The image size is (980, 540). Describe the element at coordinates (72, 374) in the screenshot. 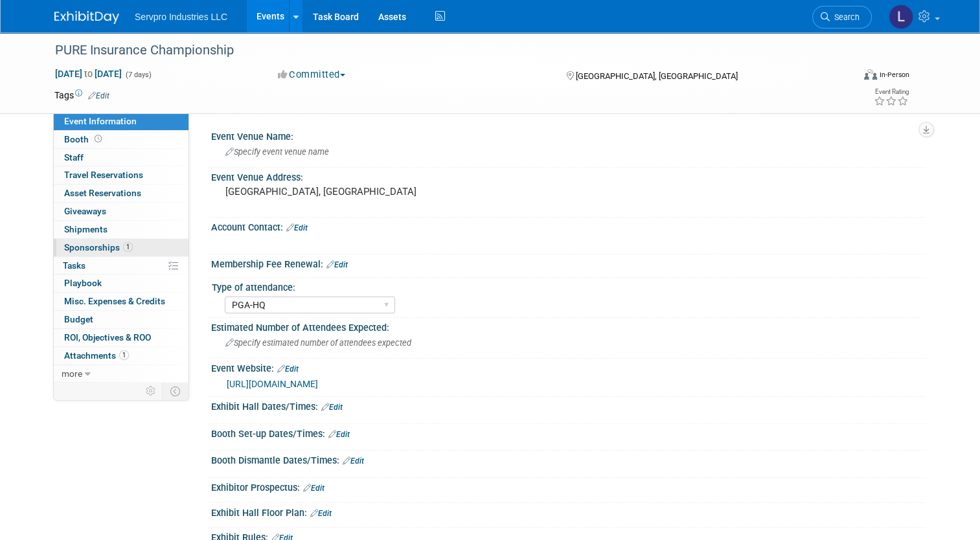

I see `span: more` at that location.